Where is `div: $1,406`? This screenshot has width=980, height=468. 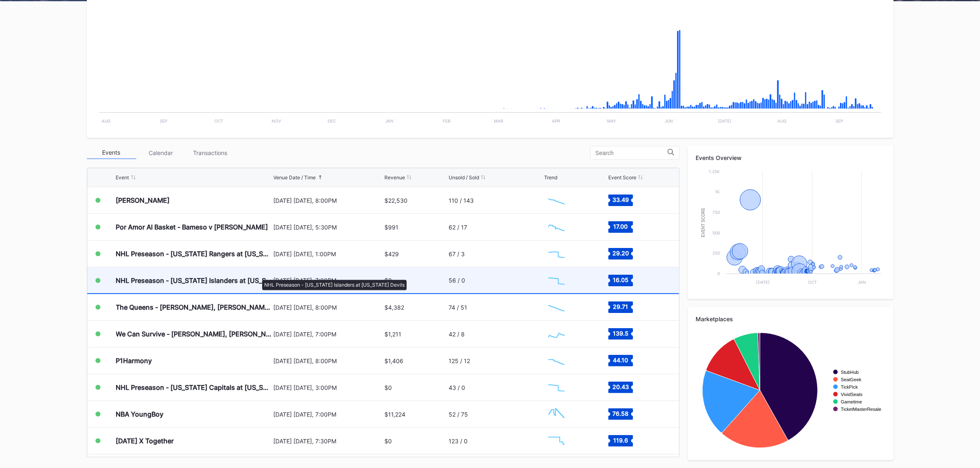 div: $1,406 is located at coordinates (394, 361).